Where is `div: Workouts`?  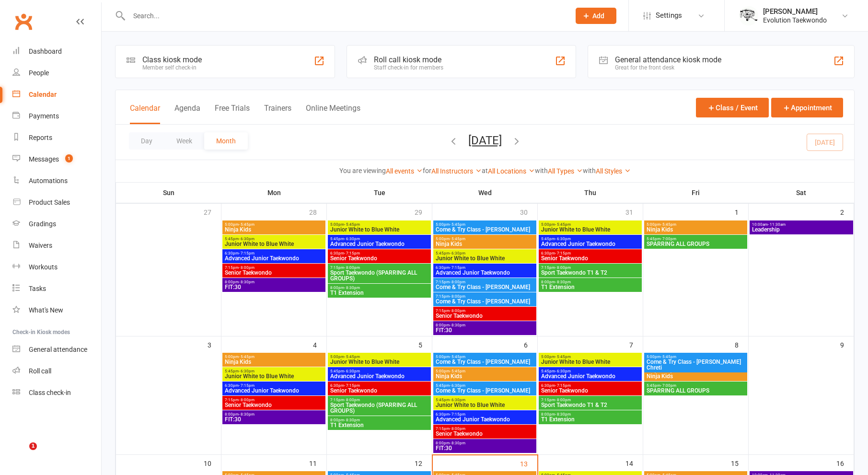 div: Workouts is located at coordinates (43, 267).